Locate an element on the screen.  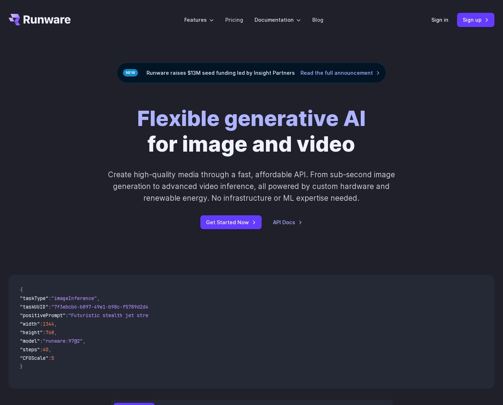
span: 1344 is located at coordinates (48, 324).